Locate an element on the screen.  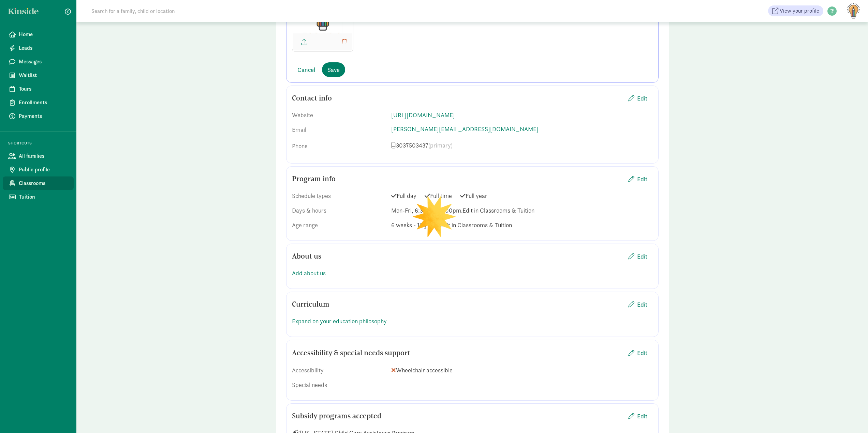
a: Classrooms is located at coordinates (38, 183).